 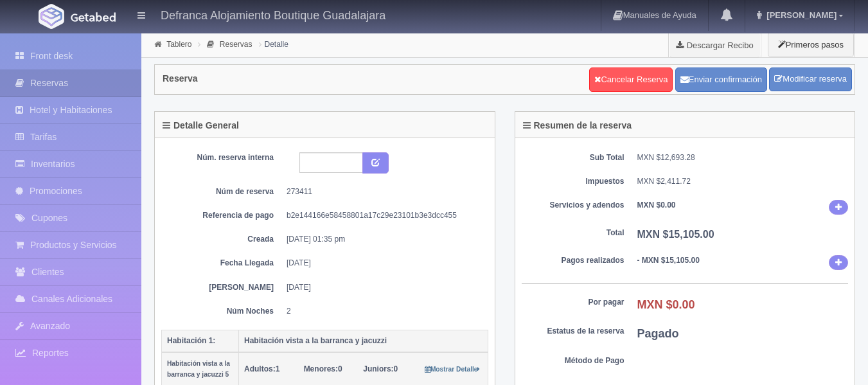 I want to click on span: 1, so click(x=262, y=369).